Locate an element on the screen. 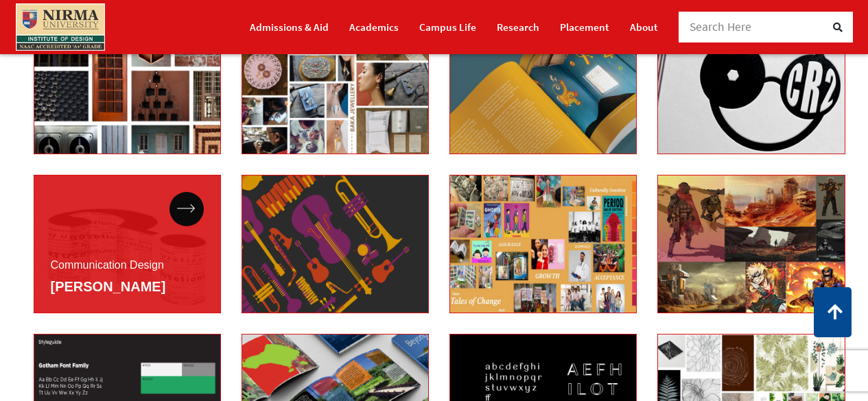  a: Campus Life is located at coordinates (447, 27).